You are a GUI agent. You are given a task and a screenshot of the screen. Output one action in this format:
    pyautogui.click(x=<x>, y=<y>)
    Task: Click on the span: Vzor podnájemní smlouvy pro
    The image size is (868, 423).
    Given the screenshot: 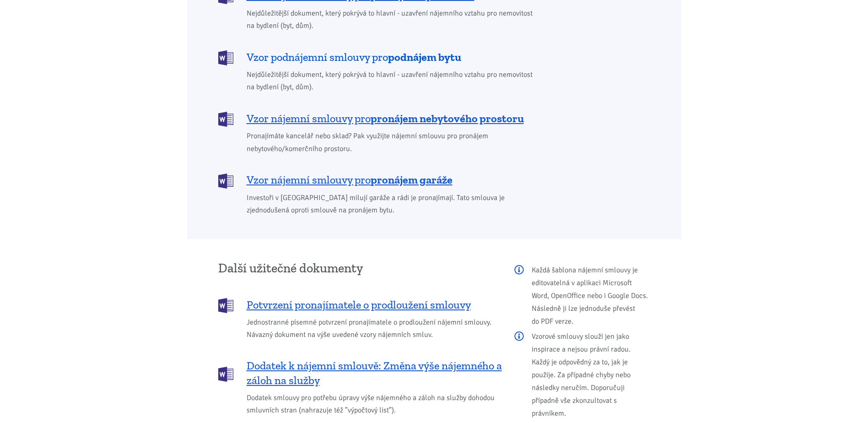 What is the action you would take?
    pyautogui.click(x=354, y=57)
    